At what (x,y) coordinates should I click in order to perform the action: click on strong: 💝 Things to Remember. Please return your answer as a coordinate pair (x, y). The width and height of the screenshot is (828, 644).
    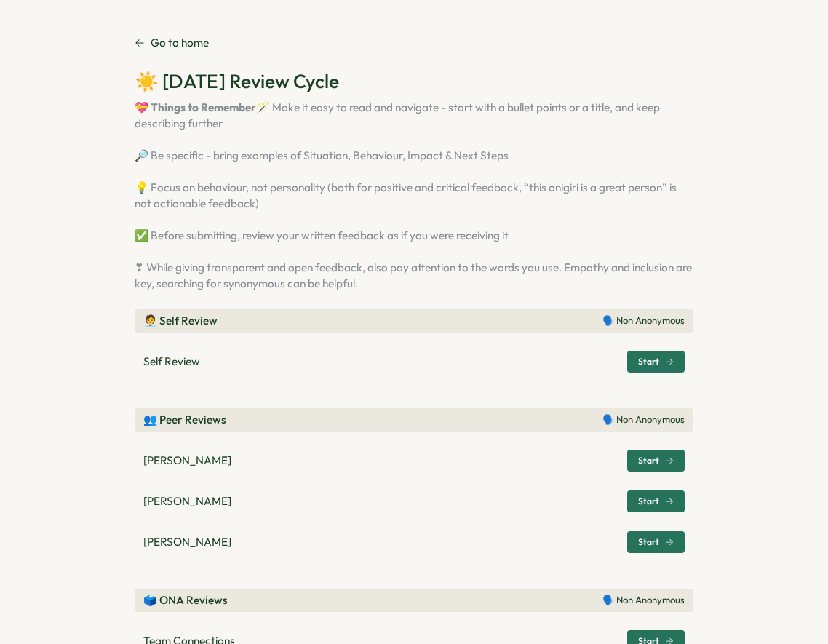
    Looking at the image, I should click on (195, 107).